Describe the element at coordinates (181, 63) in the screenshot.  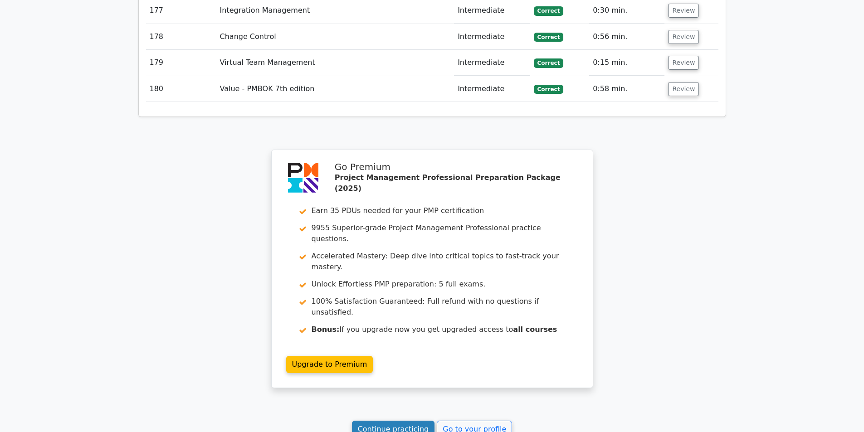
I see `td: 179` at that location.